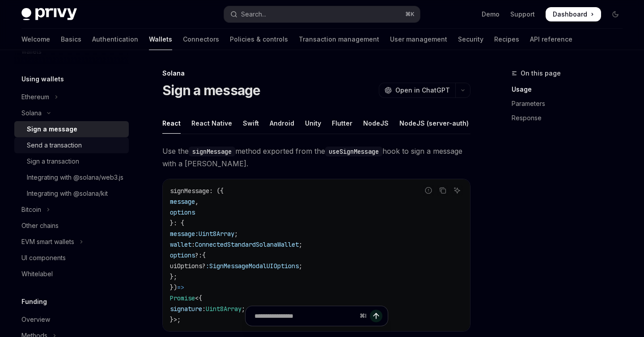  I want to click on h5: Using wallets, so click(42, 79).